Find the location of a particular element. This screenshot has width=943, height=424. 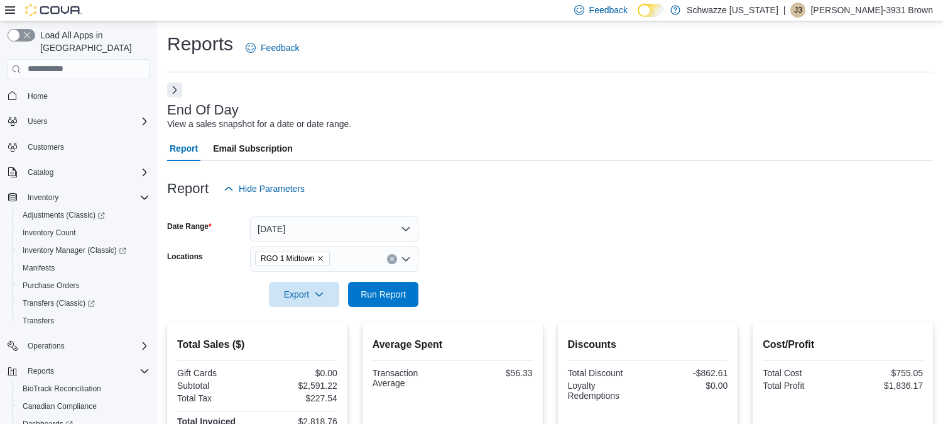

div: Javon-3931 Brown is located at coordinates (798, 10).